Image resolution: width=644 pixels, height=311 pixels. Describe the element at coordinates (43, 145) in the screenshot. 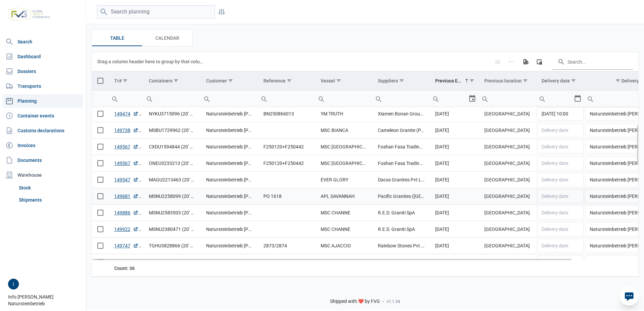

I see `a: Invoices` at that location.